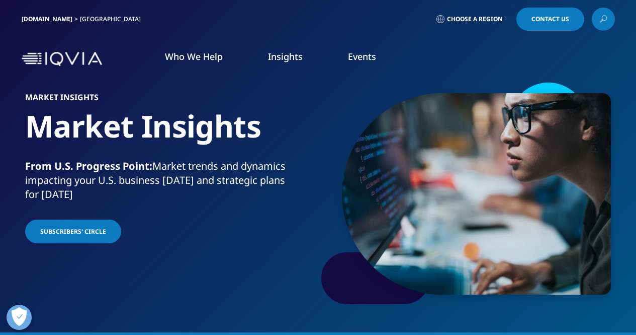 This screenshot has height=335, width=636. What do you see at coordinates (285, 56) in the screenshot?
I see `a: Insights` at bounding box center [285, 56].